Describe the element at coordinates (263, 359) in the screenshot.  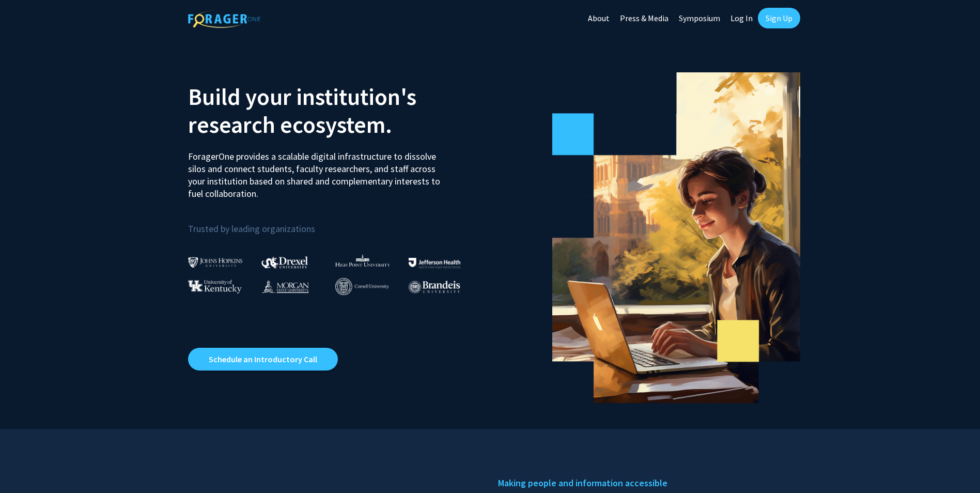
I see `a: Opens in a new tab` at that location.